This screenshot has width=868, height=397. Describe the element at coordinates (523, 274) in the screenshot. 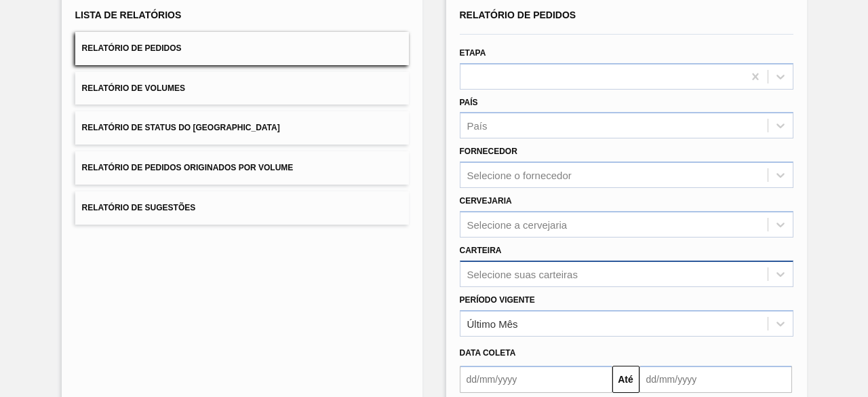

I see `div: Selecione suas carteiras` at that location.